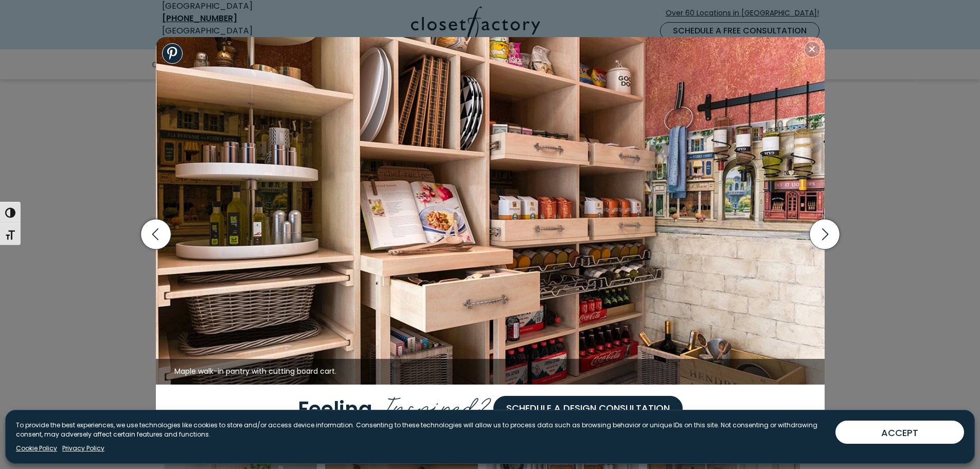 The image size is (980, 469). Describe the element at coordinates (335, 408) in the screenshot. I see `span: Feeling` at that location.